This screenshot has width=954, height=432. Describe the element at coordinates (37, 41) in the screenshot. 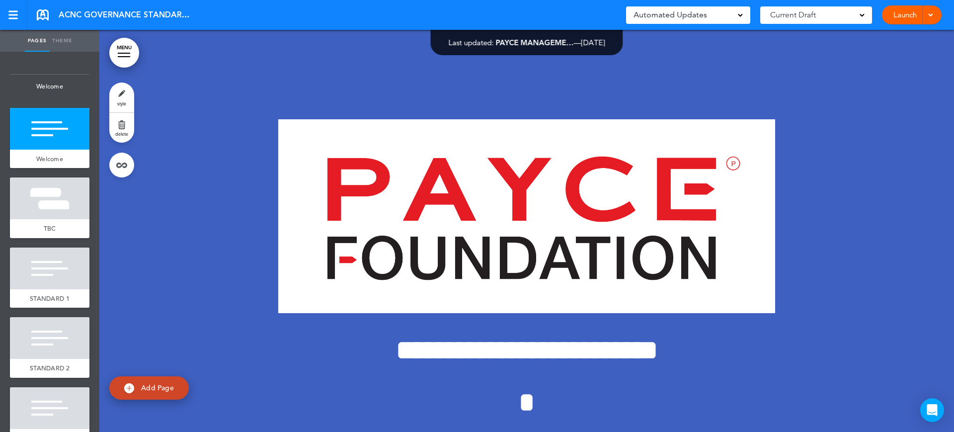

I see `a: Pages` at that location.